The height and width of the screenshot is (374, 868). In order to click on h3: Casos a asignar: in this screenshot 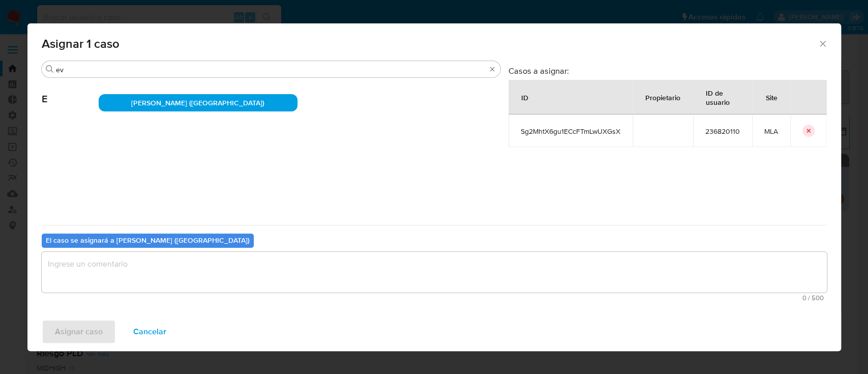, I will do `click(668, 70)`.